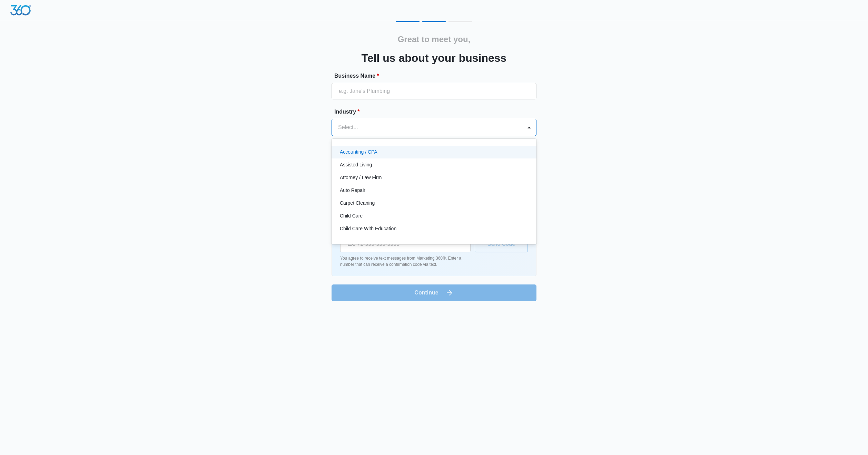 The height and width of the screenshot is (455, 868). I want to click on p: Accounting / CPA, so click(358, 152).